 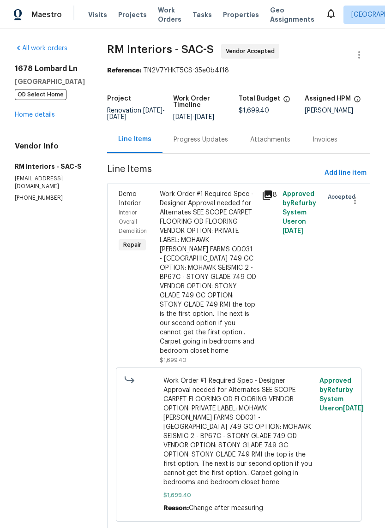 I want to click on span: Demo Interior, so click(x=130, y=199).